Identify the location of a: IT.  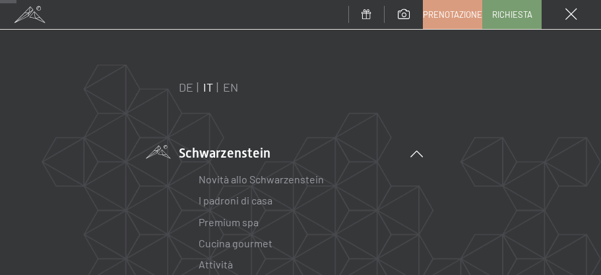
(208, 87).